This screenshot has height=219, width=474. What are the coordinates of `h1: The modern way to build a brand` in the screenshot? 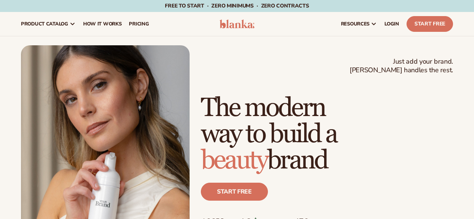 It's located at (327, 134).